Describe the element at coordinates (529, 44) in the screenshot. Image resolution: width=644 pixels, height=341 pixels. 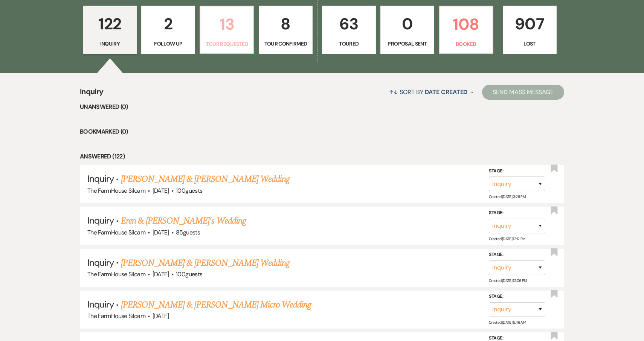
I see `p: Lost` at that location.